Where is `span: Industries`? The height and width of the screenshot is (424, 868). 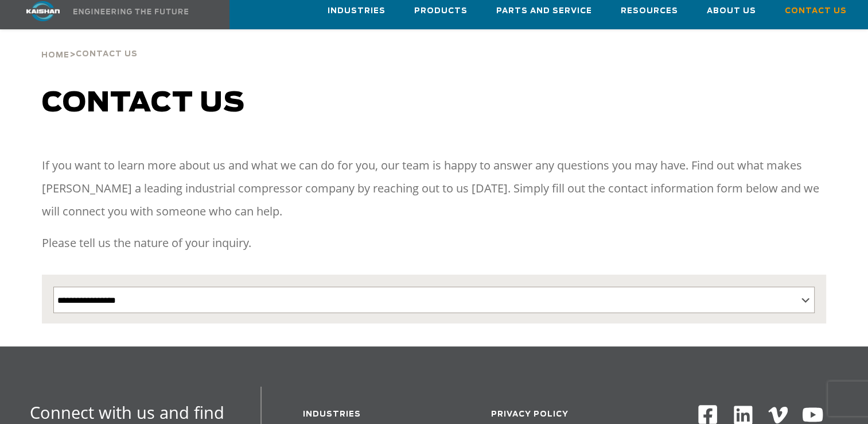
span: Industries is located at coordinates (356, 11).